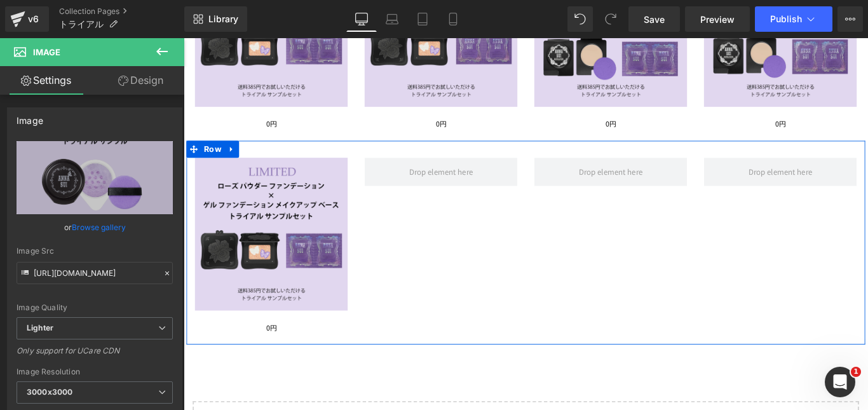 The width and height of the screenshot is (868, 410). Describe the element at coordinates (40, 327) in the screenshot. I see `b: Lighter` at that location.